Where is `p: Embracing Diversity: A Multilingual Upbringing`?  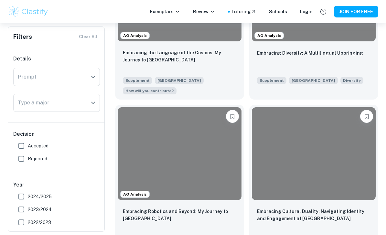
p: Embracing Diversity: A Multilingual Upbringing is located at coordinates (310, 53).